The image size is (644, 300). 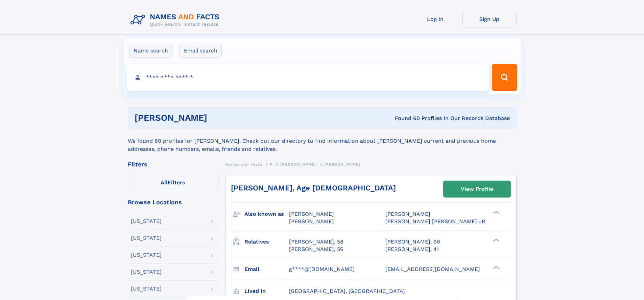 I want to click on h3: Email, so click(x=266, y=269).